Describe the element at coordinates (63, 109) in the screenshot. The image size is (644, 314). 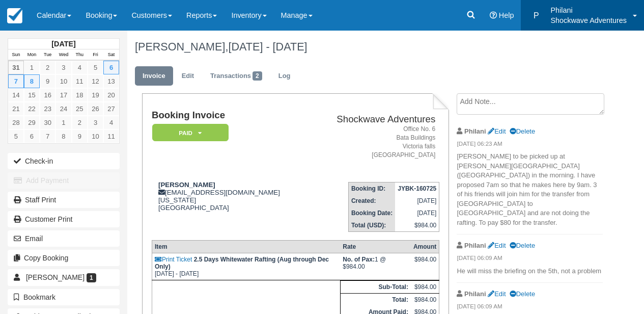
I see `a: 24` at that location.